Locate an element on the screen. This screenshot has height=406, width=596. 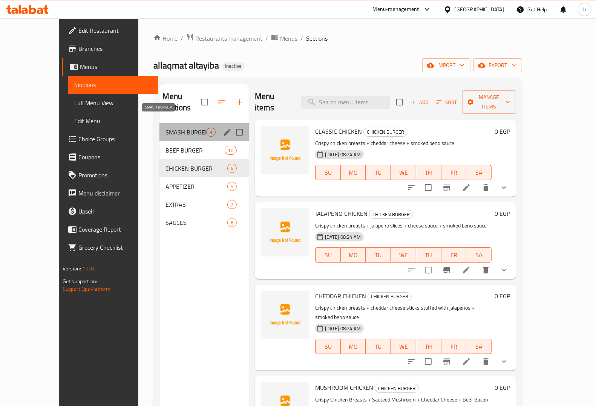
span: APPETIZER is located at coordinates (196, 187).